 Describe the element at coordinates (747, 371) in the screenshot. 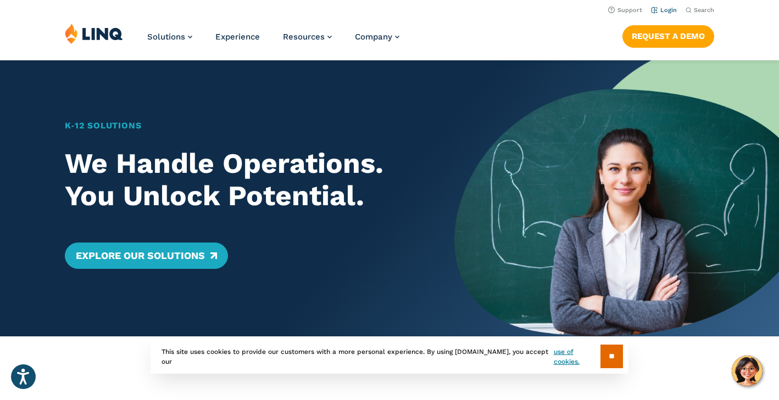

I see `button: Hello, have a question? Let’s chat.` at that location.